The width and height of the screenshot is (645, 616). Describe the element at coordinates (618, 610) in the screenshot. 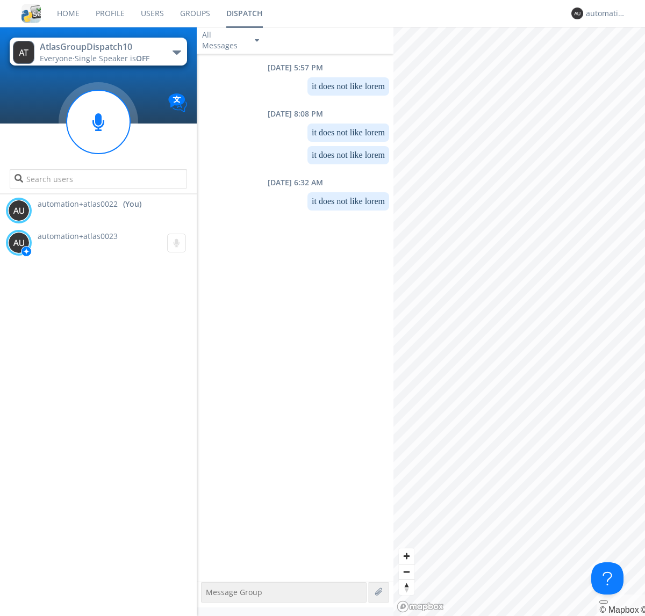

I see `a: Mapbox` at that location.